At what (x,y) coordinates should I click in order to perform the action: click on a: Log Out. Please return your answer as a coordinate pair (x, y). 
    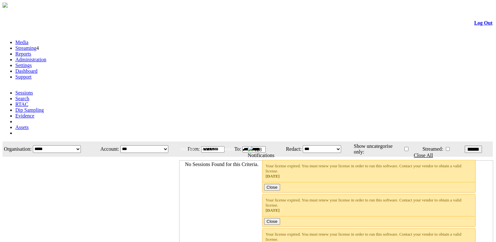
    Looking at the image, I should click on (483, 23).